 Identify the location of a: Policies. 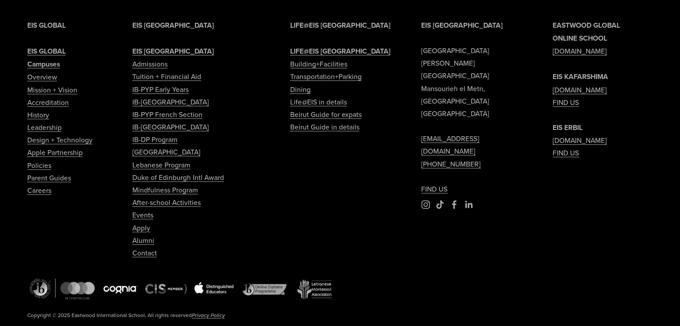
(39, 165).